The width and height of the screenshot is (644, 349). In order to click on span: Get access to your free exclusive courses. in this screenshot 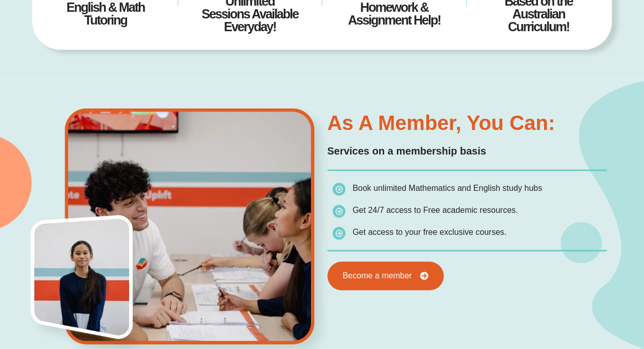, I will do `click(430, 232)`.